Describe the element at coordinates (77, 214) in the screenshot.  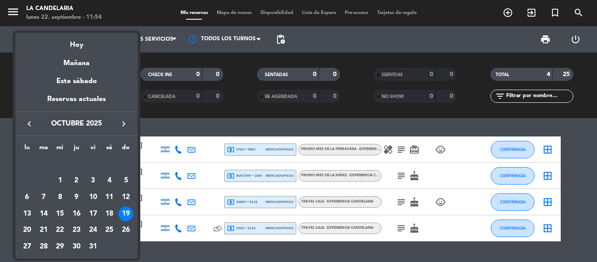
I see `div: 16` at that location.